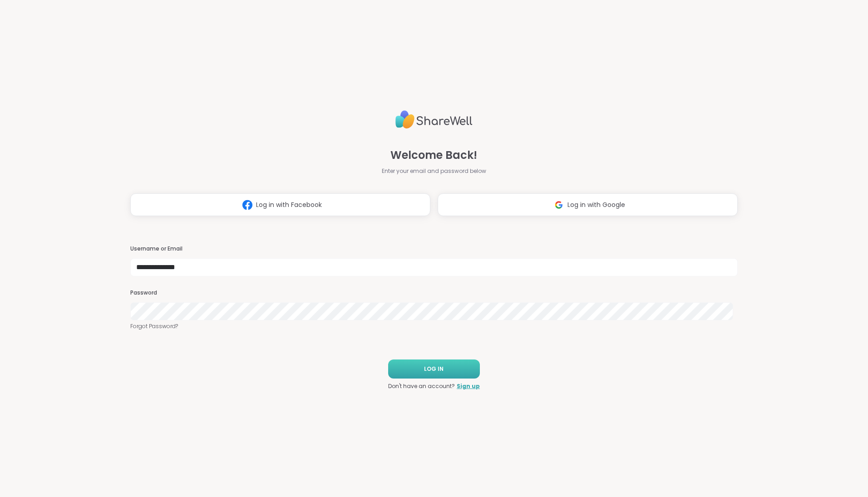 The image size is (868, 497). What do you see at coordinates (280, 205) in the screenshot?
I see `button: Log in with Facebook` at bounding box center [280, 205].